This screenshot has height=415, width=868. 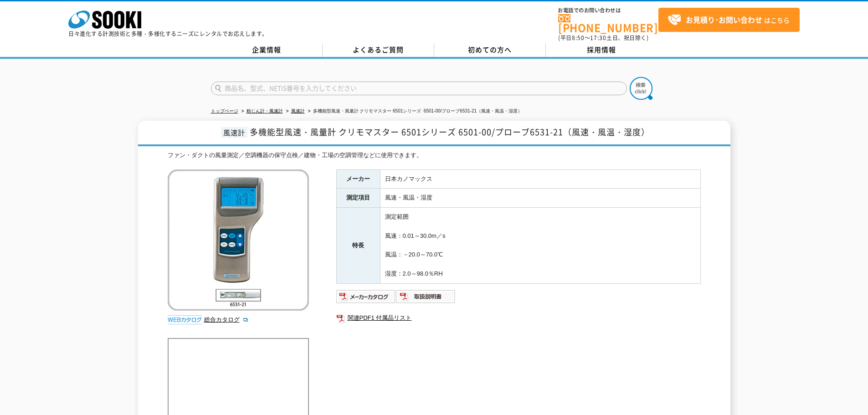 What do you see at coordinates (540, 246) in the screenshot?
I see `td: 測定範囲 風速：0.01～30.0m／s 風温：－20.0～70.0℃ 湿度：2.0～98.0％RH` at bounding box center [540, 246].